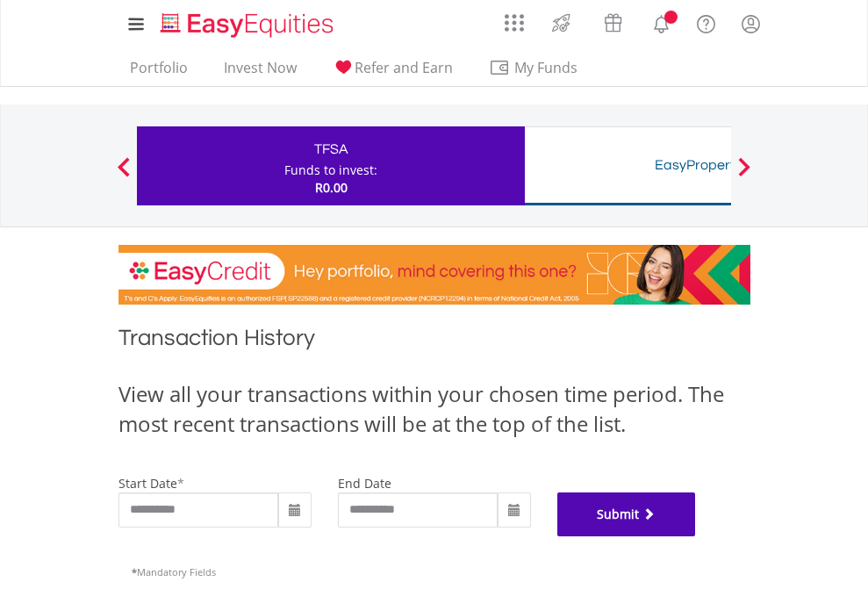 The height and width of the screenshot is (589, 868). Describe the element at coordinates (365, 483) in the screenshot. I see `label: end date` at that location.